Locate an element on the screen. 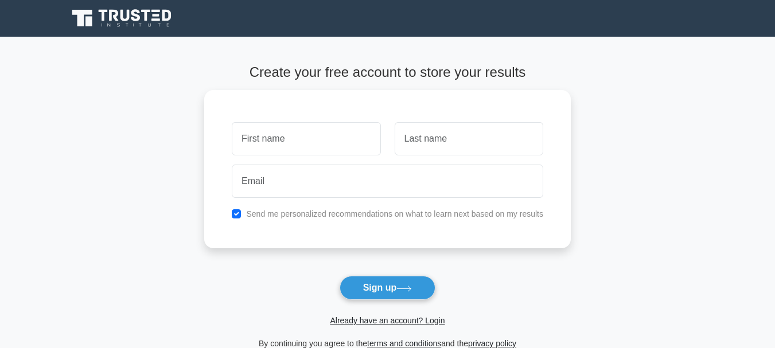 The image size is (775, 348). label: Send me personalized recommendations on what to learn next based on my results is located at coordinates (395, 214).